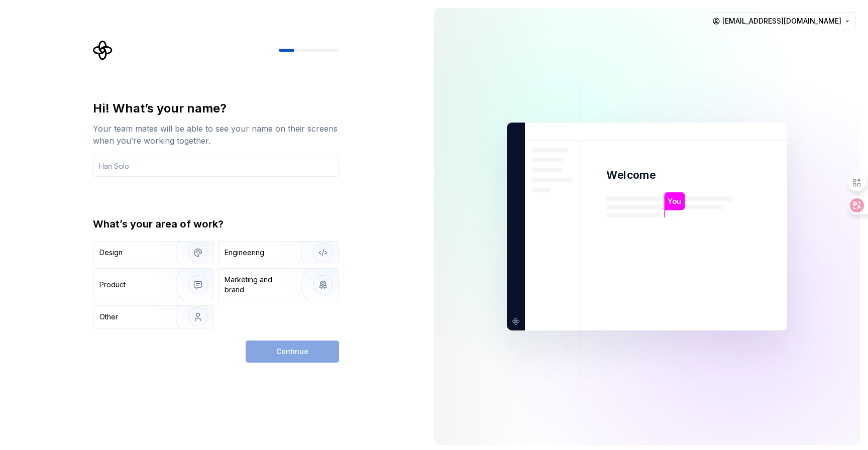  What do you see at coordinates (216, 224) in the screenshot?
I see `div: What’s your area of work?` at bounding box center [216, 224].